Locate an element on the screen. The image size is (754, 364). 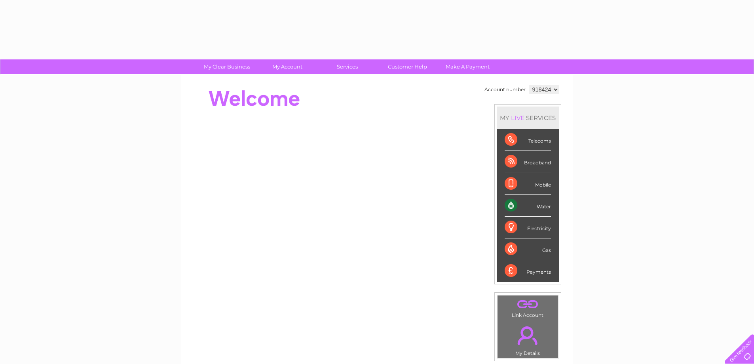
a: My Clear Business is located at coordinates (227, 67).